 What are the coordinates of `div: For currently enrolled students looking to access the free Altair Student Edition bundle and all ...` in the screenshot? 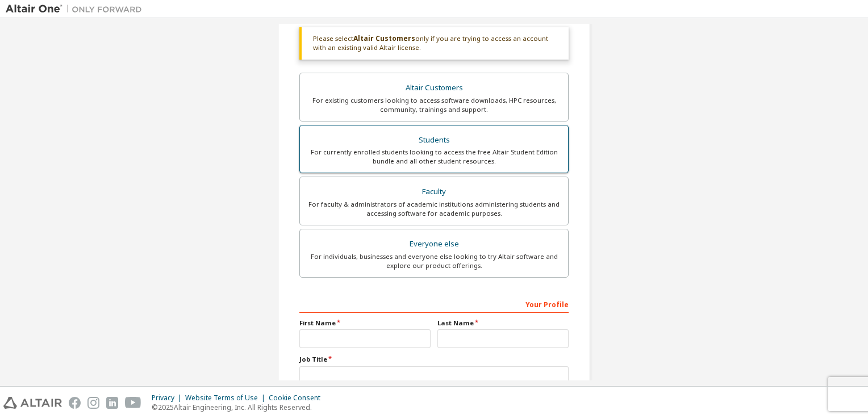 It's located at (434, 157).